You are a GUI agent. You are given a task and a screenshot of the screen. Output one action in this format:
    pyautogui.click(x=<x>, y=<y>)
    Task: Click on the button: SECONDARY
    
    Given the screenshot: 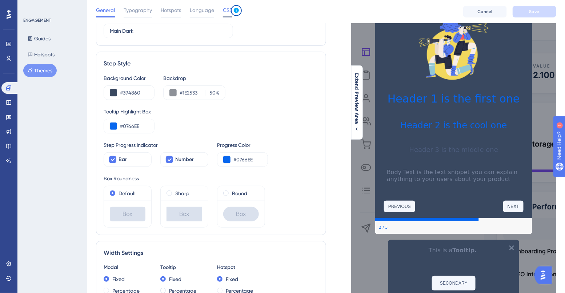 What is the action you would take?
    pyautogui.click(x=453, y=283)
    